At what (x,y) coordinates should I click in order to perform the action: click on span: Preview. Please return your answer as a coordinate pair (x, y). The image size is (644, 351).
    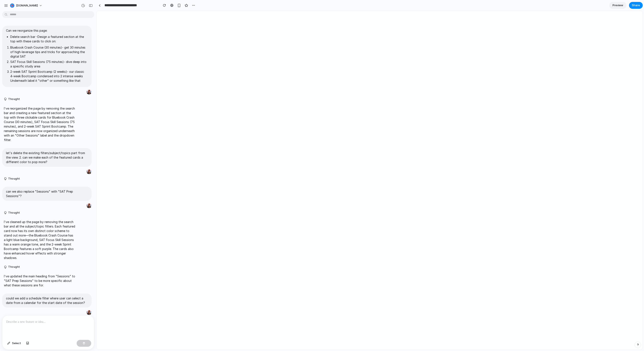
    Looking at the image, I should click on (618, 6).